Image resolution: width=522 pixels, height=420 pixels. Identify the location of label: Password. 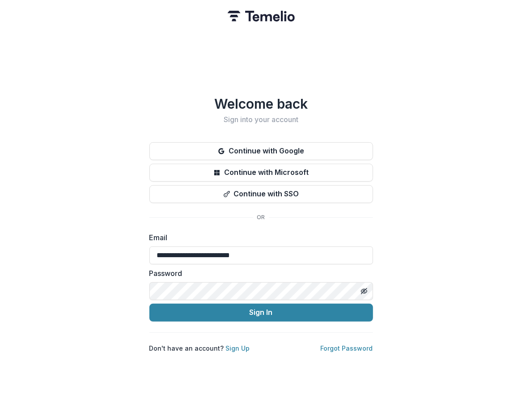
(258, 273).